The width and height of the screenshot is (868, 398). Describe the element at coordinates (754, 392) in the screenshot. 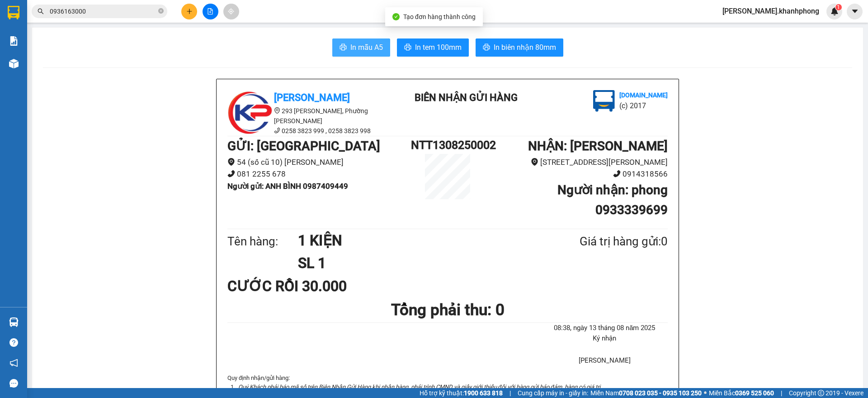

I see `strong: 0369 525 060` at that location.